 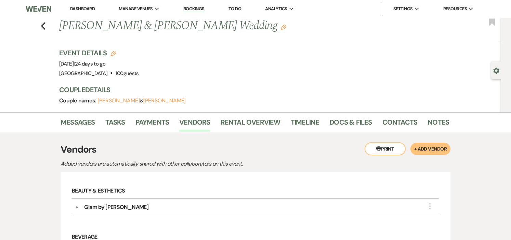 What do you see at coordinates (255, 191) in the screenshot?
I see `h6: Beauty & Esthetics` at bounding box center [255, 191].